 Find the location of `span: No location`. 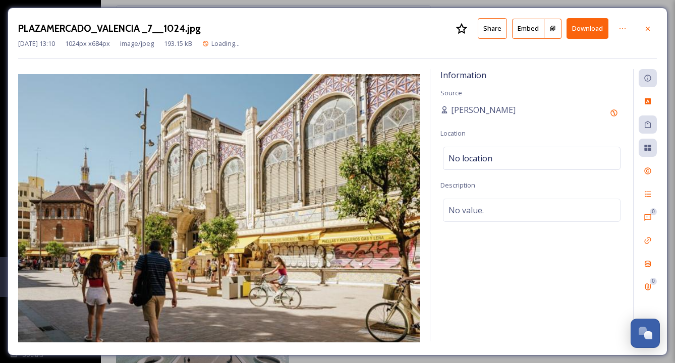

span: No location is located at coordinates (470, 158).